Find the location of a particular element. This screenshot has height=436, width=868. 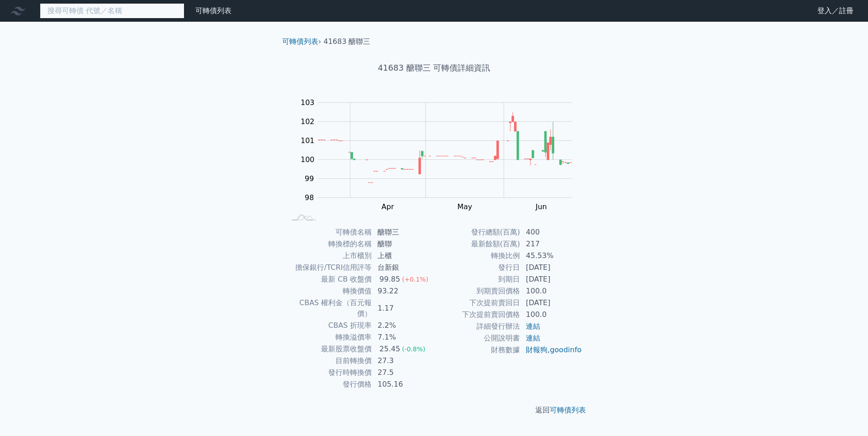

td: 27.3 is located at coordinates (403, 360).